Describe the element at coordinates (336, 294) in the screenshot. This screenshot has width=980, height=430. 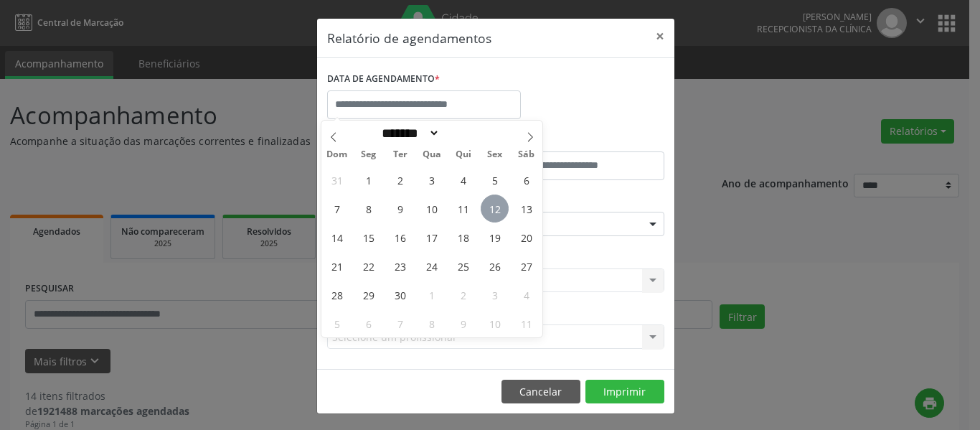
I see `span: Setembro 28, 2025` at that location.